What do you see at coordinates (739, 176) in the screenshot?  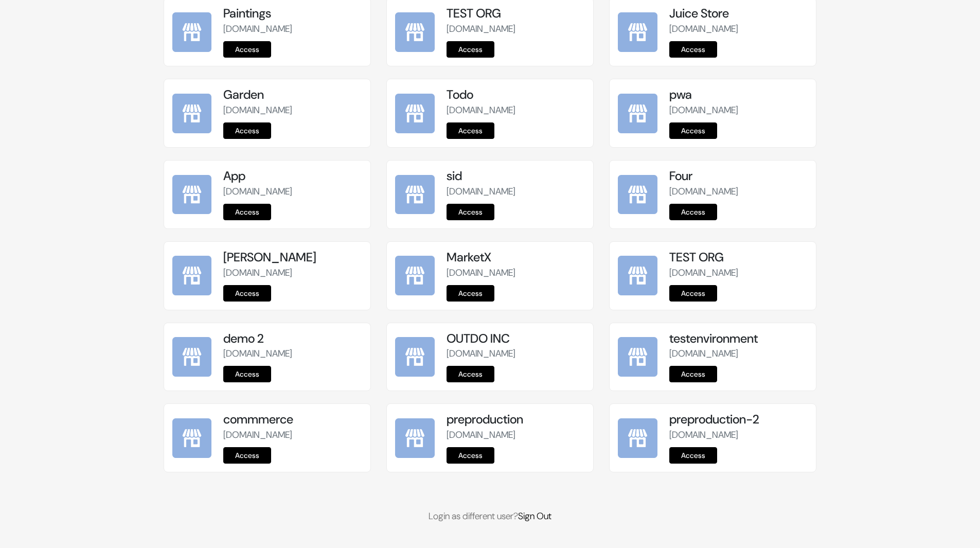 I see `h5: Four` at bounding box center [739, 176].